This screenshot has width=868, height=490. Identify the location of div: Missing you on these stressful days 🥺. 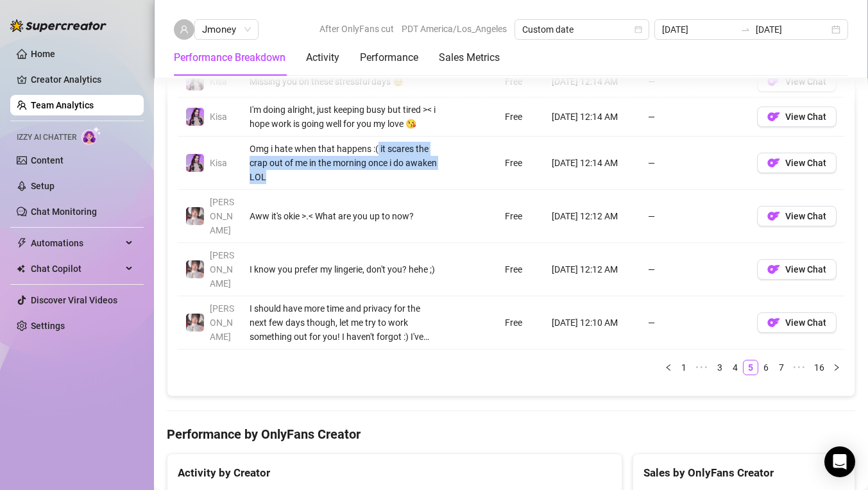
(344, 81).